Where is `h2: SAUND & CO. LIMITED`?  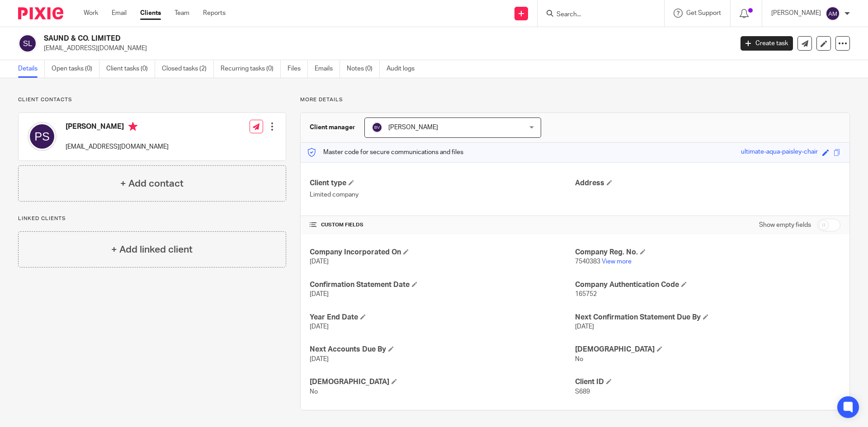 h2: SAUND & CO. LIMITED is located at coordinates (317, 38).